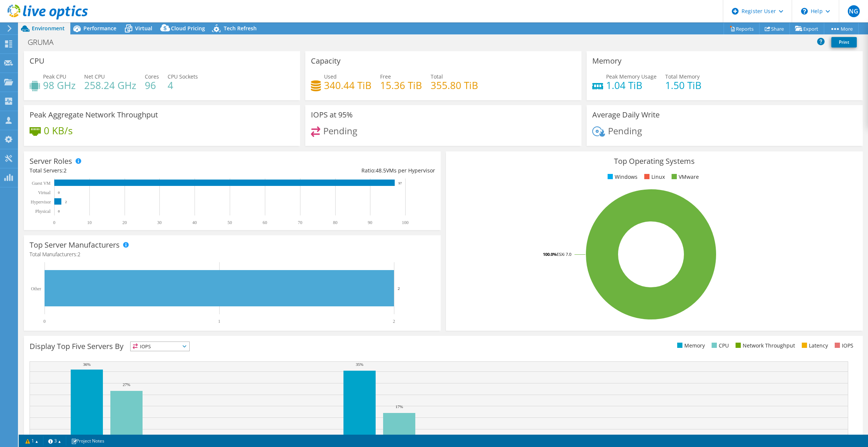 The width and height of the screenshot is (868, 447). What do you see at coordinates (240, 28) in the screenshot?
I see `span: Tech Refresh` at bounding box center [240, 28].